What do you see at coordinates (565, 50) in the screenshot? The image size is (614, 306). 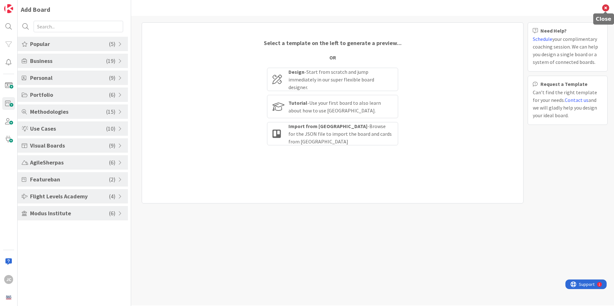 I see `span: your complimentary coaching session. We can help you design a single board or a system of connect...` at bounding box center [565, 50].